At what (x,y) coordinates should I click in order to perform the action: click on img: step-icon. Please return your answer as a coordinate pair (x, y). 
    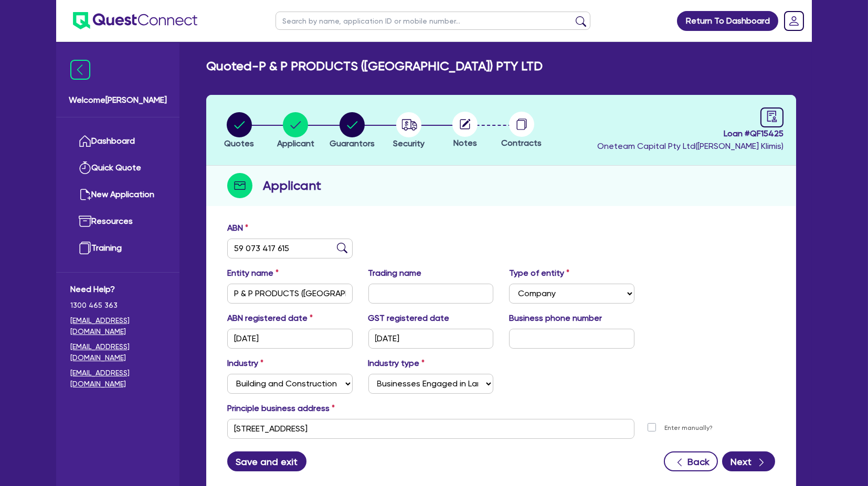
    Looking at the image, I should click on (240, 186).